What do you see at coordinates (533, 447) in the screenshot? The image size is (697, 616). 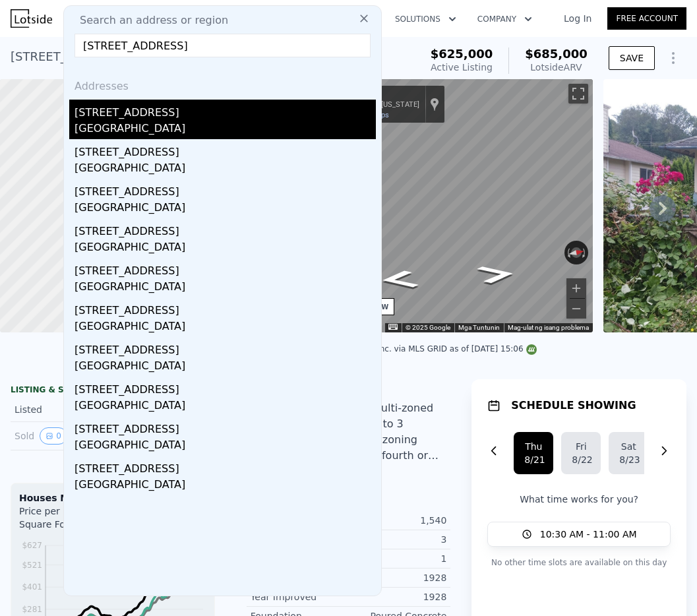 I see `div: Thu` at bounding box center [533, 447].